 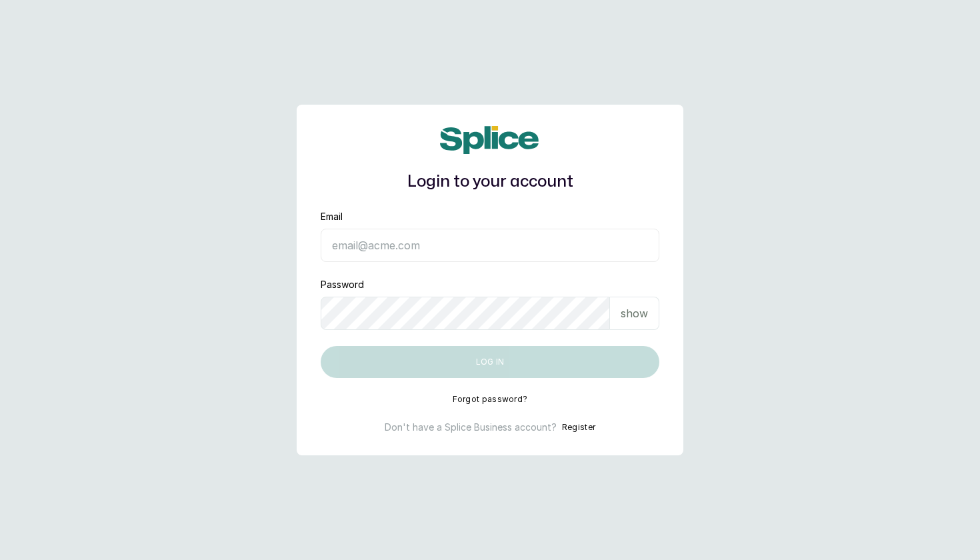 What do you see at coordinates (490, 399) in the screenshot?
I see `button: Forgot password?` at bounding box center [490, 399].